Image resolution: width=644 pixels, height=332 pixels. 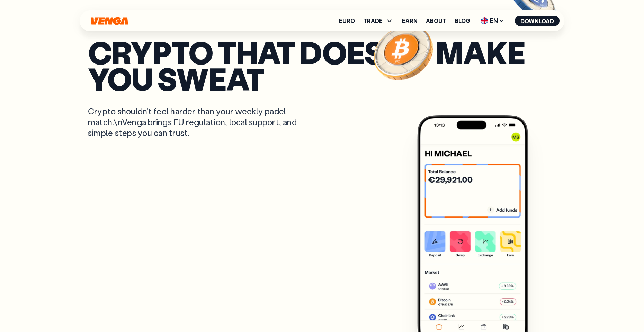 What do you see at coordinates (109, 21) in the screenshot?
I see `a: Home` at bounding box center [109, 21].